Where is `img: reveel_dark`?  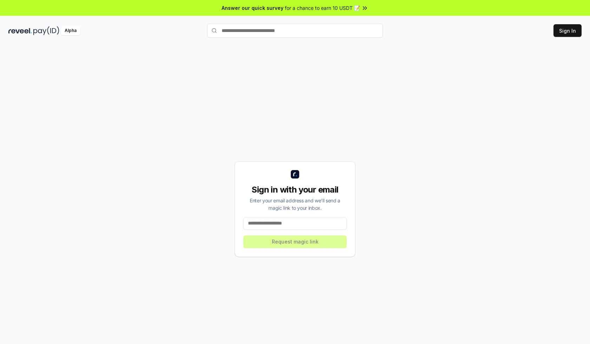
img: reveel_dark is located at coordinates (20, 31).